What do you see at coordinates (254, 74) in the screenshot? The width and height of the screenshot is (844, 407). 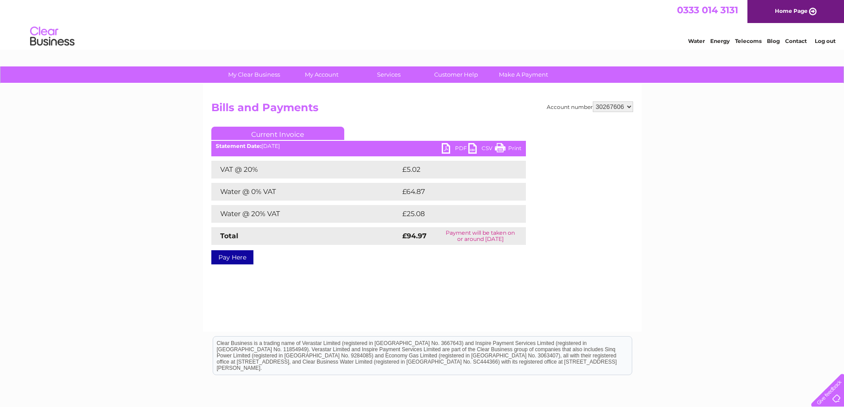 I see `a: My Clear Business` at bounding box center [254, 74].